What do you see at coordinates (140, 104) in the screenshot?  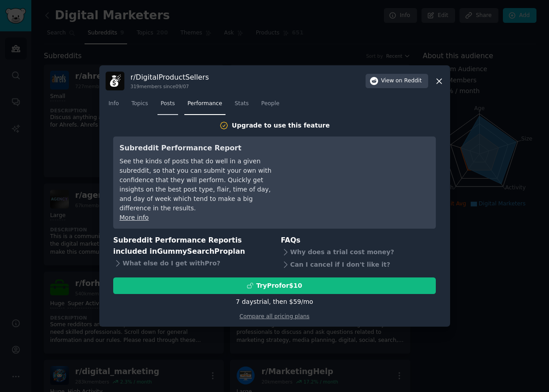 I see `span: Topics` at bounding box center [140, 104].